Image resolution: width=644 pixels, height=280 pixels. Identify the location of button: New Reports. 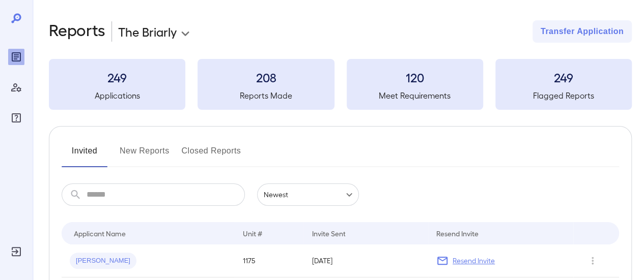
(145, 155).